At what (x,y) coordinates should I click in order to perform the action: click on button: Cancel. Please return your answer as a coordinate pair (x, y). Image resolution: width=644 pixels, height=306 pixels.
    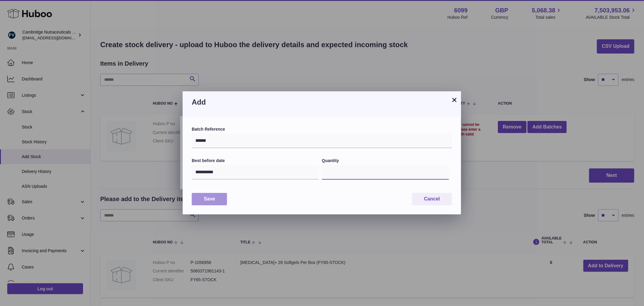
    Looking at the image, I should click on (432, 199).